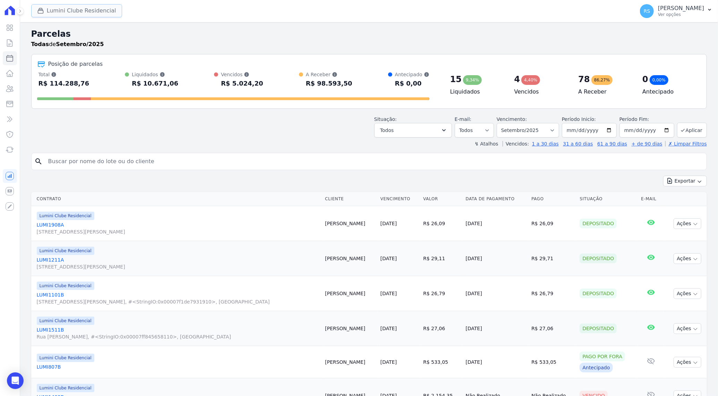 The width and height of the screenshot is (718, 396). What do you see at coordinates (553, 199) in the screenshot?
I see `th: Pago` at bounding box center [553, 199].